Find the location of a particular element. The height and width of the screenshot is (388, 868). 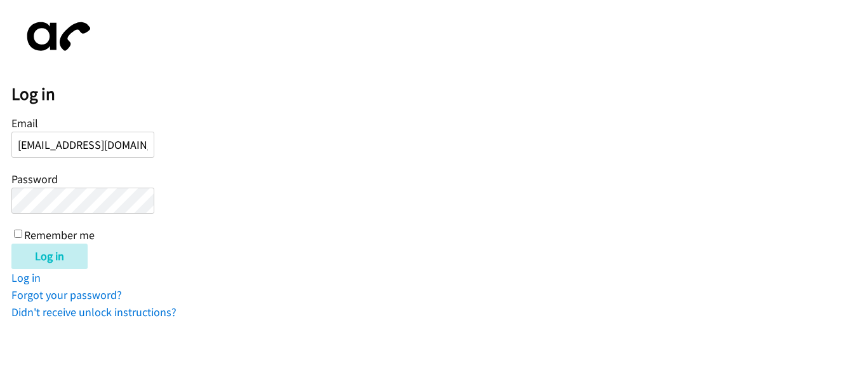

a: Log in is located at coordinates (26, 277).